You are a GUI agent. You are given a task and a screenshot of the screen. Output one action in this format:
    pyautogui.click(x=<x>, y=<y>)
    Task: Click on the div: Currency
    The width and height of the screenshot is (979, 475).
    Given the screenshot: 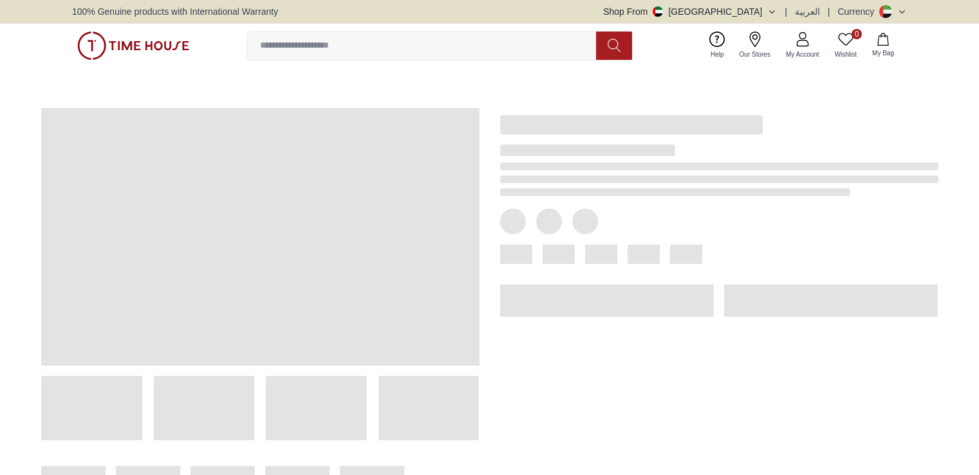 What is the action you would take?
    pyautogui.click(x=858, y=12)
    